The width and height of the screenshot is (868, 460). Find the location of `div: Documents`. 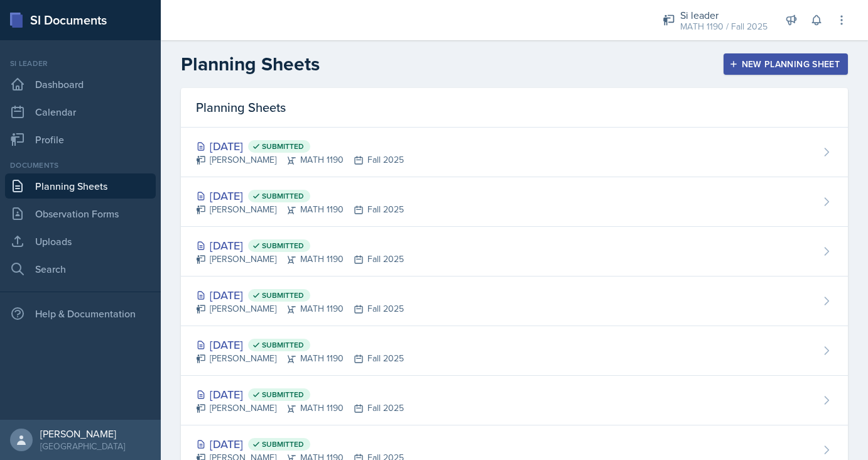

div: Documents is located at coordinates (81, 165).